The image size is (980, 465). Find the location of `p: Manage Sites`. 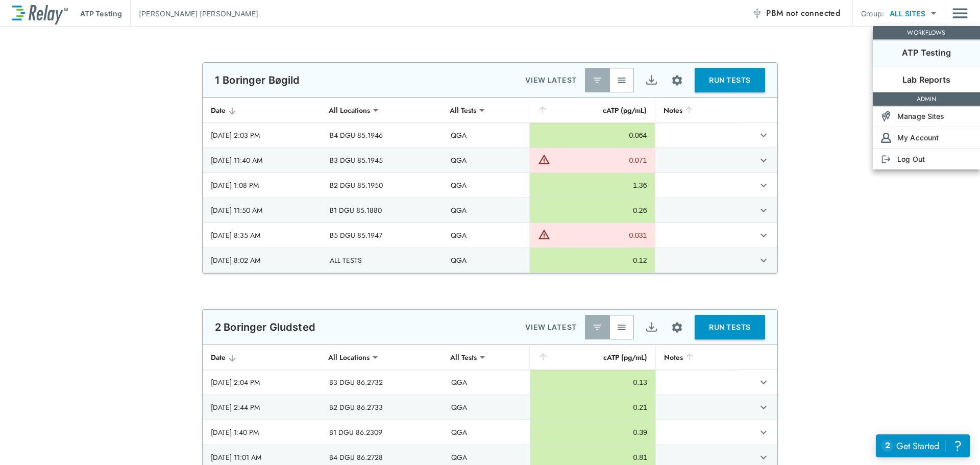

p: Manage Sites is located at coordinates (921, 116).